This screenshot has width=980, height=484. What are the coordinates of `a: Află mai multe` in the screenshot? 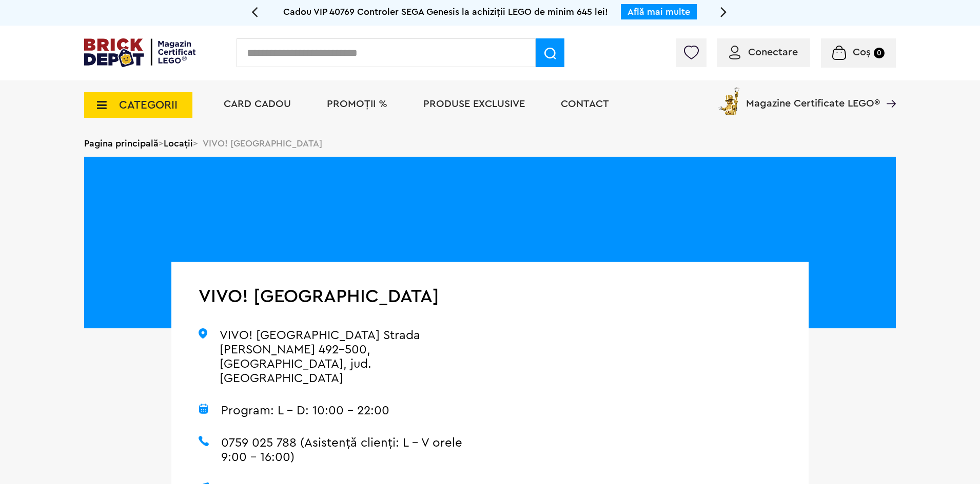 It's located at (658, 12).